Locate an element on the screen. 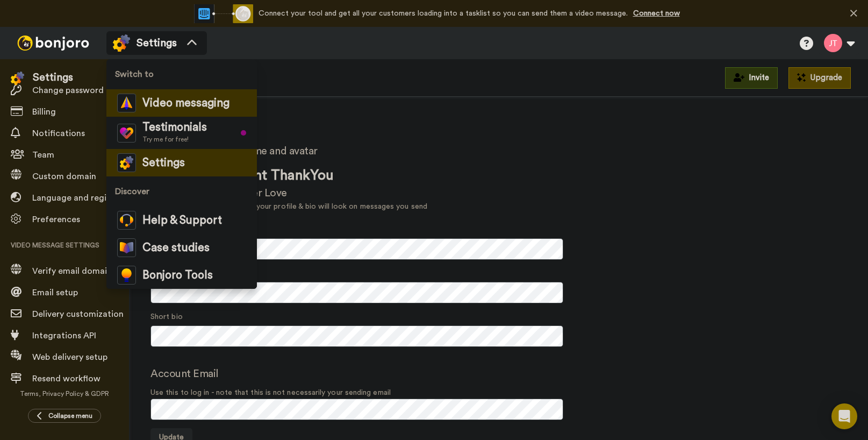 The image size is (868, 440). a: Invite is located at coordinates (751, 78).